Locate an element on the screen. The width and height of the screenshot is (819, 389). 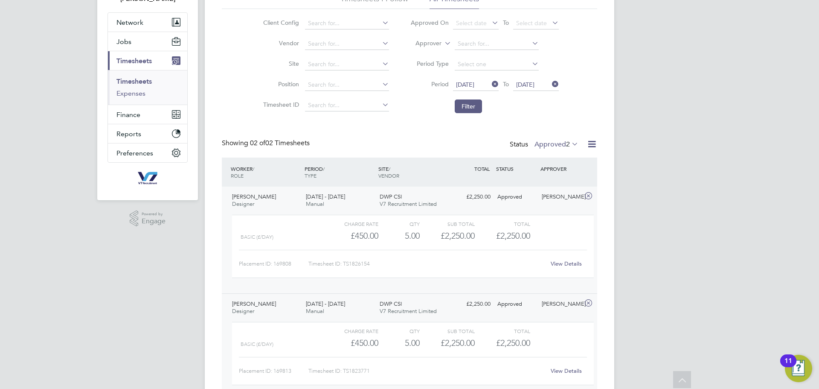
button: Network is located at coordinates (148, 22).